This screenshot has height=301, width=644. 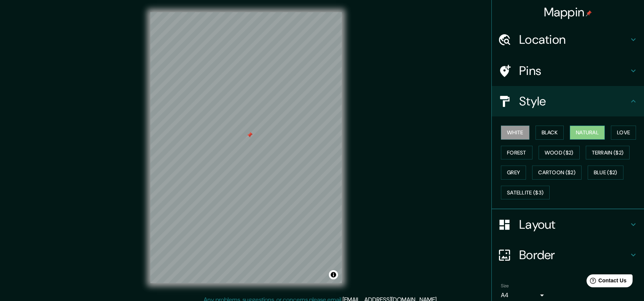 What do you see at coordinates (574, 71) in the screenshot?
I see `h4: Pins` at bounding box center [574, 71].